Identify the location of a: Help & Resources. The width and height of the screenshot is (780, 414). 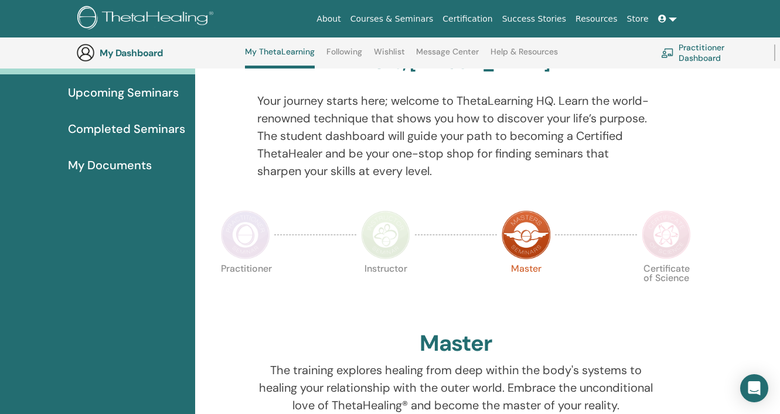
(524, 56).